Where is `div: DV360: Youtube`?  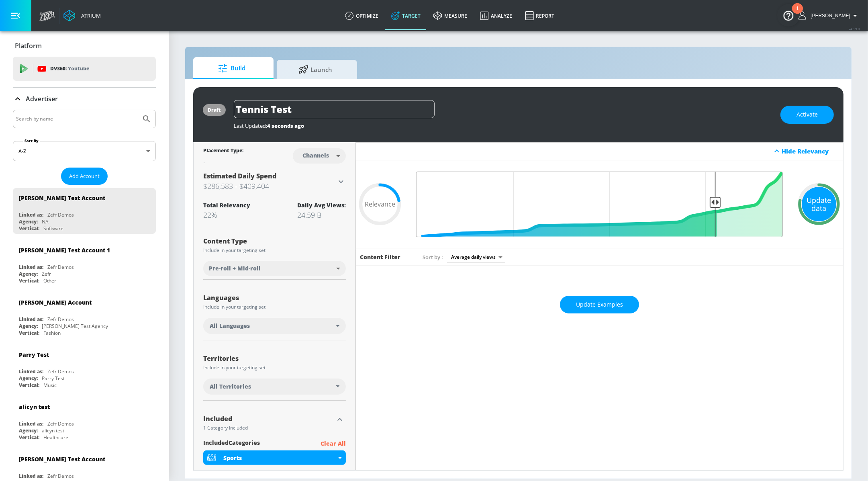
div: DV360: Youtube is located at coordinates (84, 69).